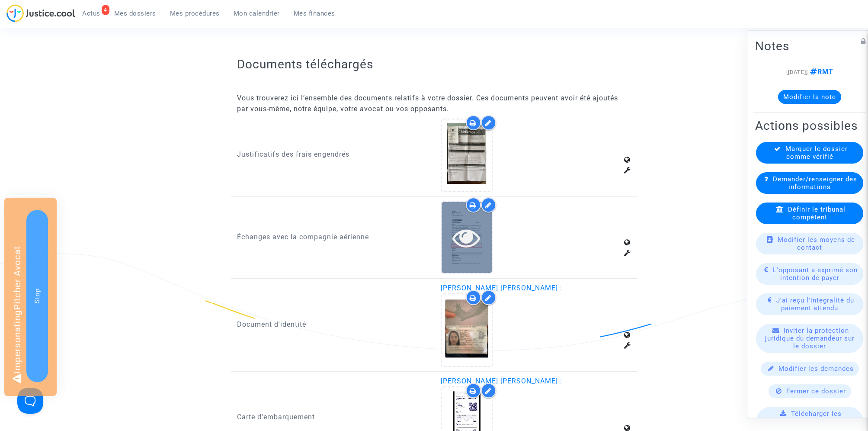 This screenshot has height=431, width=868. What do you see at coordinates (314, 13) in the screenshot?
I see `a: Mes finances` at bounding box center [314, 13].